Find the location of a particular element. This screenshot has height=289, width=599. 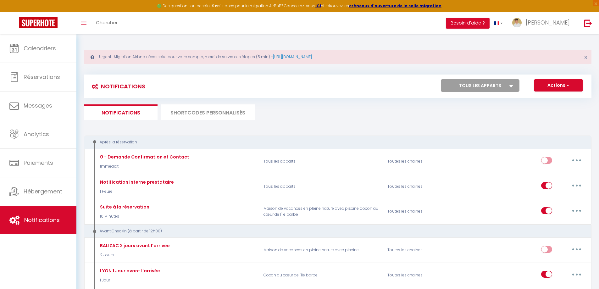

button: Besoin d'aide ? is located at coordinates (467, 23).